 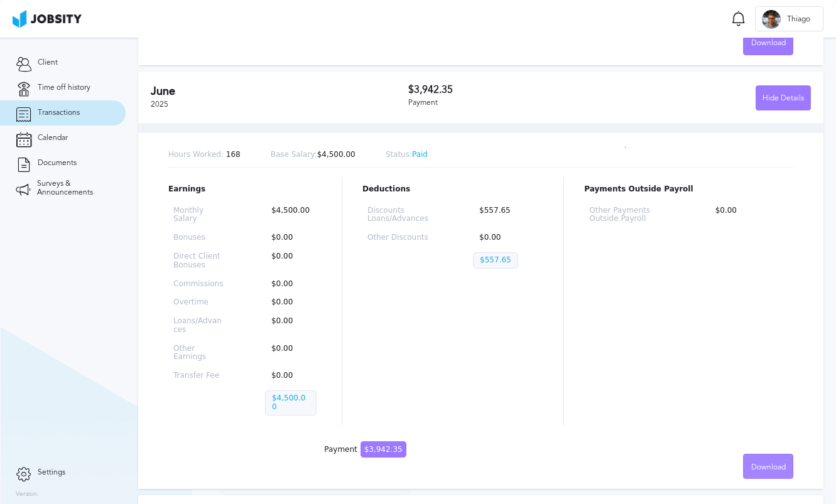 I want to click on p: Discounts Loans/Advances, so click(x=400, y=215).